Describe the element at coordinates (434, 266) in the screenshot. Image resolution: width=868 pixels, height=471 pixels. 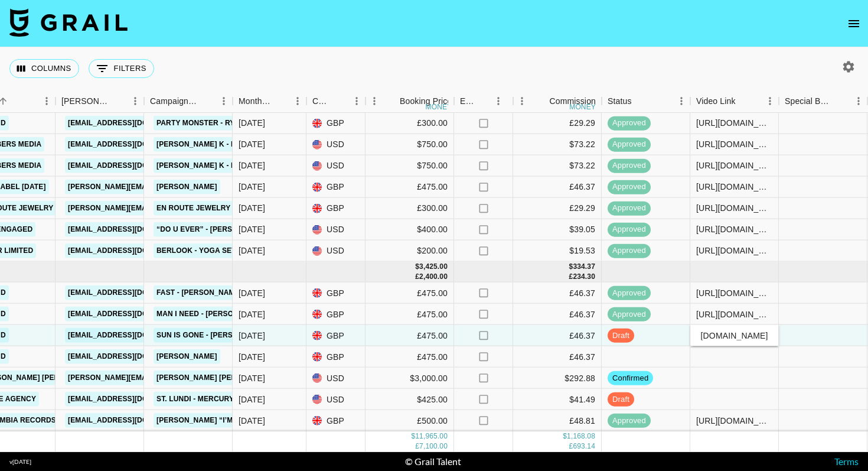
I see `div: 3,425.00` at that location.